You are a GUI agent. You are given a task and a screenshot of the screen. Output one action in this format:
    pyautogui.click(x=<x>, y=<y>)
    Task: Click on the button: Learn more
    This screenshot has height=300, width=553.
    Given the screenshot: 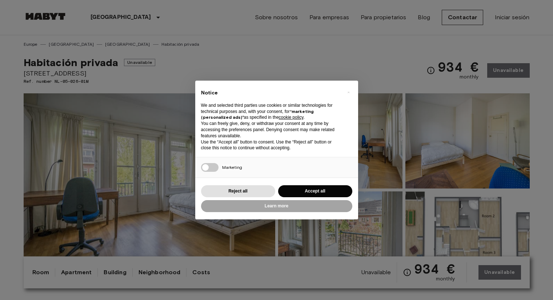 What is the action you would take?
    pyautogui.click(x=277, y=206)
    